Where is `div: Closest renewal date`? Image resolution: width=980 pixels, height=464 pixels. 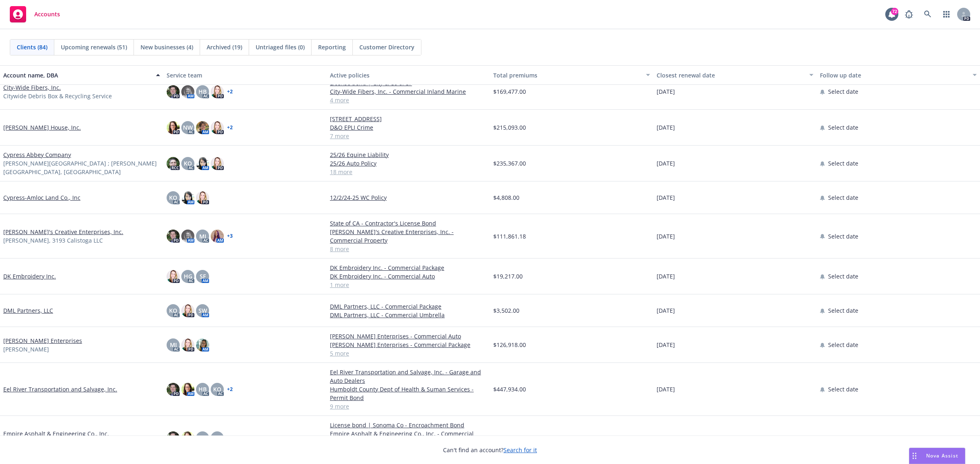
div: Closest renewal date is located at coordinates (730, 75).